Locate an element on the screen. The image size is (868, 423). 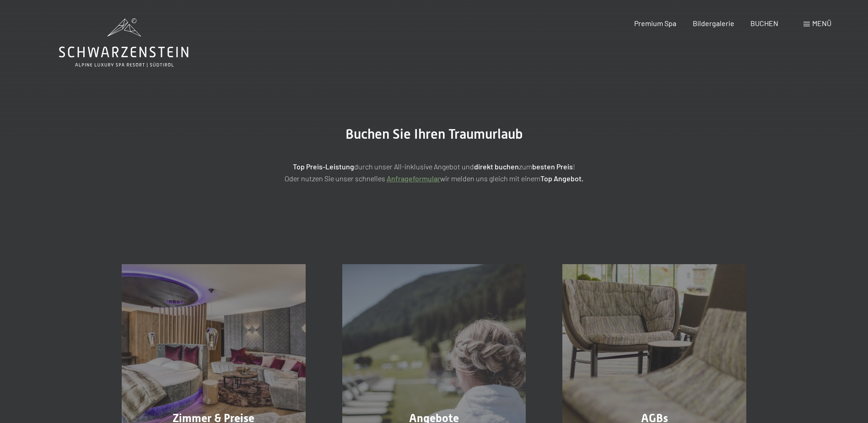
span: Menü is located at coordinates (822, 23).